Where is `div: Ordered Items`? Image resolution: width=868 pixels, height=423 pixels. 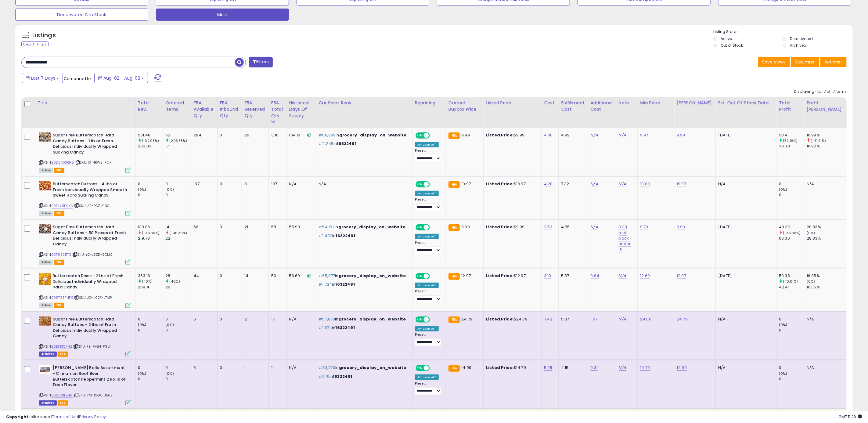 div: Ordered Items is located at coordinates (176, 106).